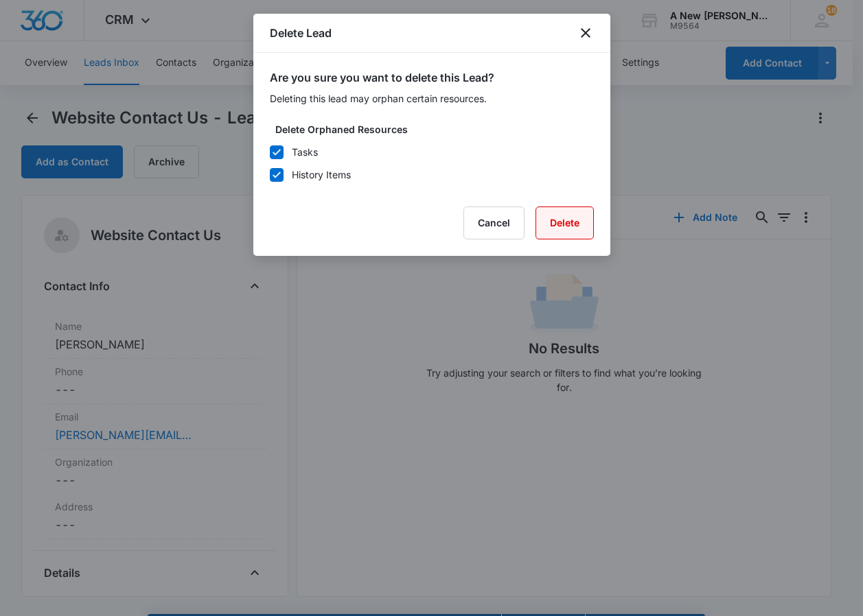 The image size is (863, 616). What do you see at coordinates (432, 98) in the screenshot?
I see `p: Deleting this lead may orphan certain resources.` at bounding box center [432, 98].